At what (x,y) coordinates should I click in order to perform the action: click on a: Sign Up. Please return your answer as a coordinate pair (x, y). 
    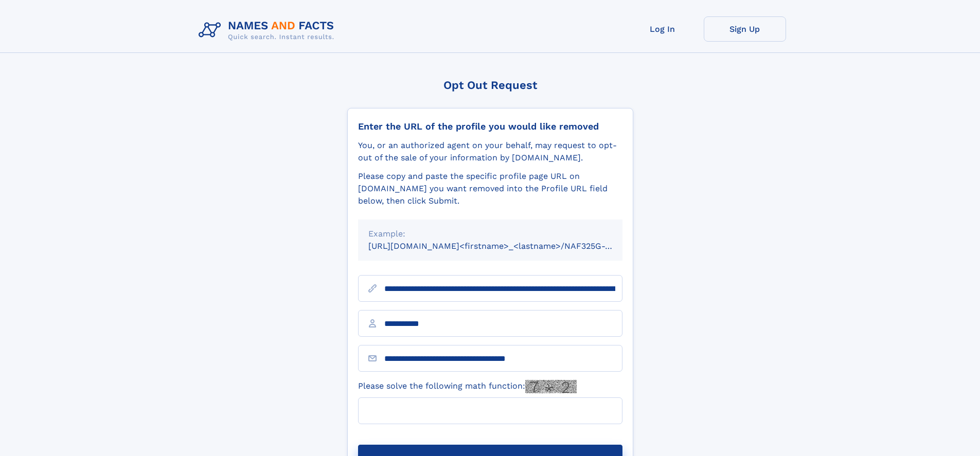
    Looking at the image, I should click on (745, 29).